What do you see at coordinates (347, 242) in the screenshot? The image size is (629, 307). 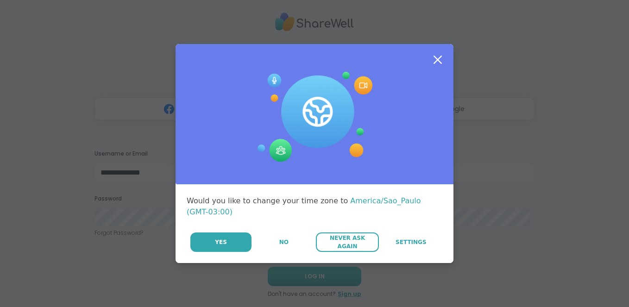 I see `button: Never Ask Again` at bounding box center [347, 242].